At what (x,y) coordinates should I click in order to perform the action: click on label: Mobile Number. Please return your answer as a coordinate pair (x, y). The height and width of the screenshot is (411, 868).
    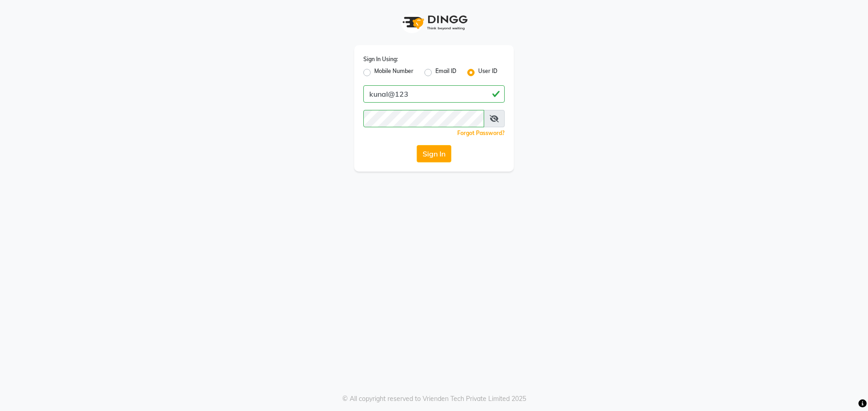
    Looking at the image, I should click on (394, 73).